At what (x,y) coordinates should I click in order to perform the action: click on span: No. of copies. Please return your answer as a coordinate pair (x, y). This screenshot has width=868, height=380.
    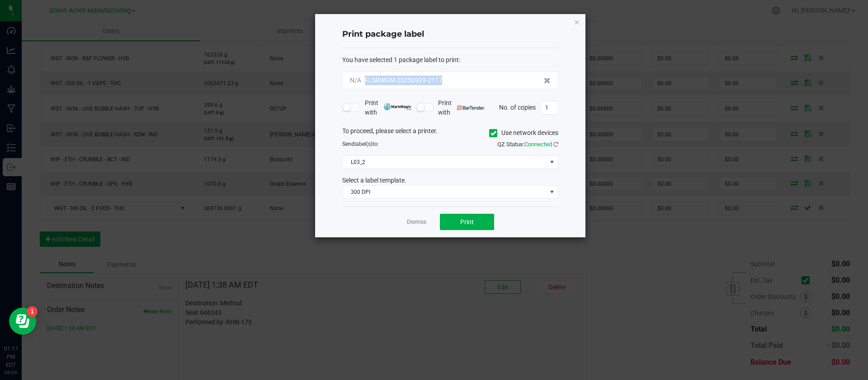
    Looking at the image, I should click on (518, 107).